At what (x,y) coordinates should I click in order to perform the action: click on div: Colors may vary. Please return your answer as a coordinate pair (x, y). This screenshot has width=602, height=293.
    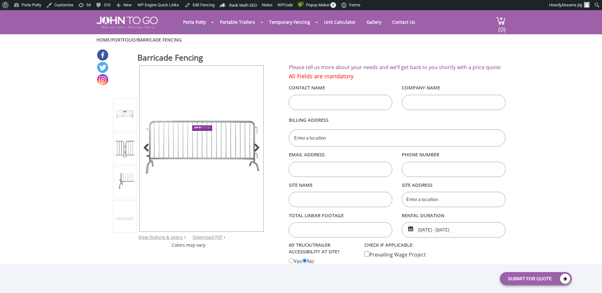
    Looking at the image, I should click on (188, 245).